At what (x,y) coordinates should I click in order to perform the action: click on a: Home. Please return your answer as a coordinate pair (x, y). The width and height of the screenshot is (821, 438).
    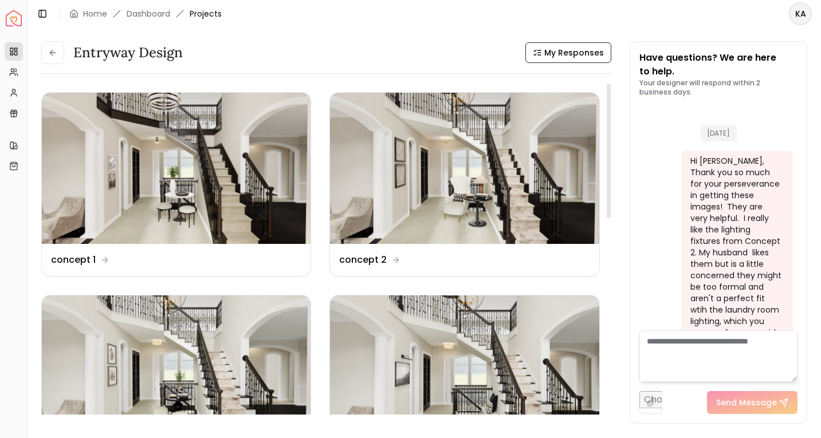
    Looking at the image, I should click on (95, 14).